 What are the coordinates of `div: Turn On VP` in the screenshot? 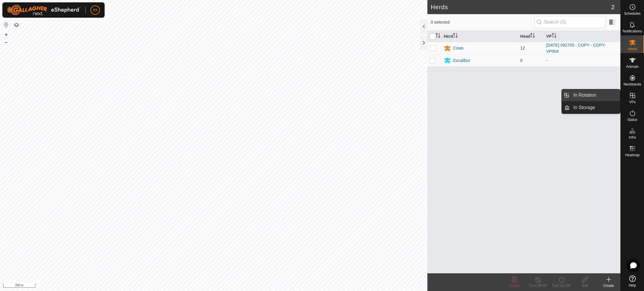 It's located at (561, 286).